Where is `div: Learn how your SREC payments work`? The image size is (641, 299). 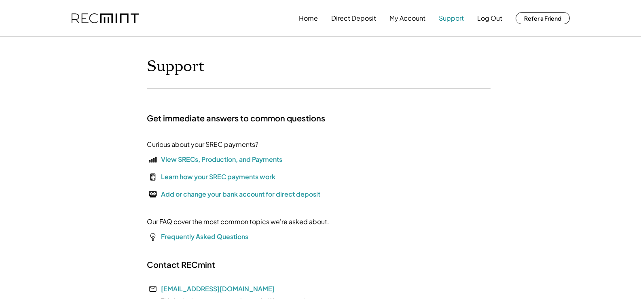
div: Learn how your SREC payments work is located at coordinates (218, 177).